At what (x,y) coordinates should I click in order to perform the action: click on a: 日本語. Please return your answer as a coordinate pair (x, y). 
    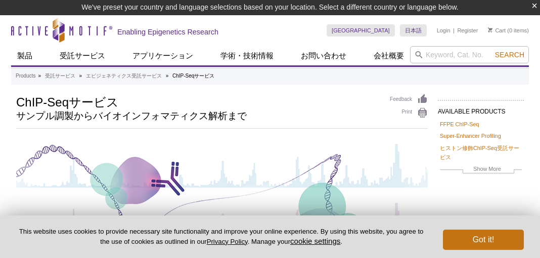
    Looking at the image, I should click on (413, 30).